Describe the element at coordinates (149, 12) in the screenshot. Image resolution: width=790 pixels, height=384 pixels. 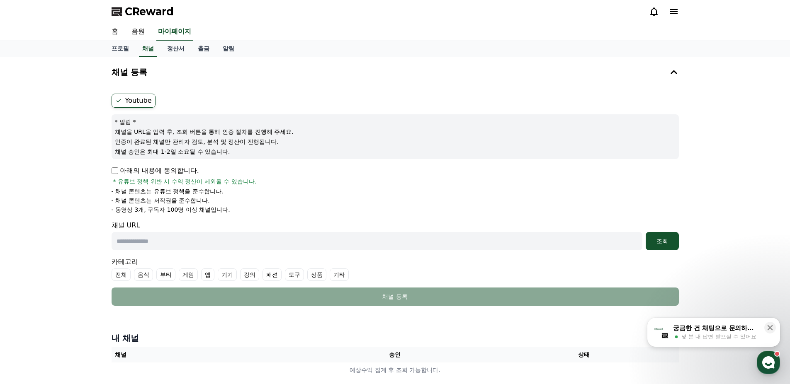
I see `span: CReward` at that location.